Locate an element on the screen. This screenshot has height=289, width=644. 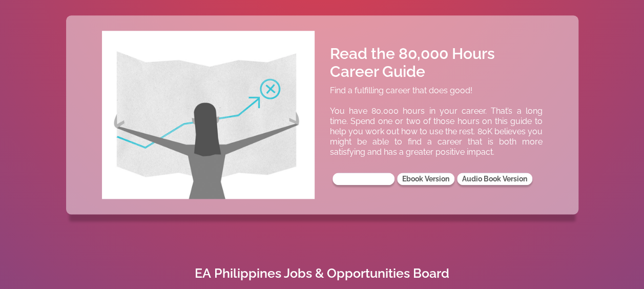
h1: Read the 80,000 Hours Career Guide is located at coordinates (436, 63).